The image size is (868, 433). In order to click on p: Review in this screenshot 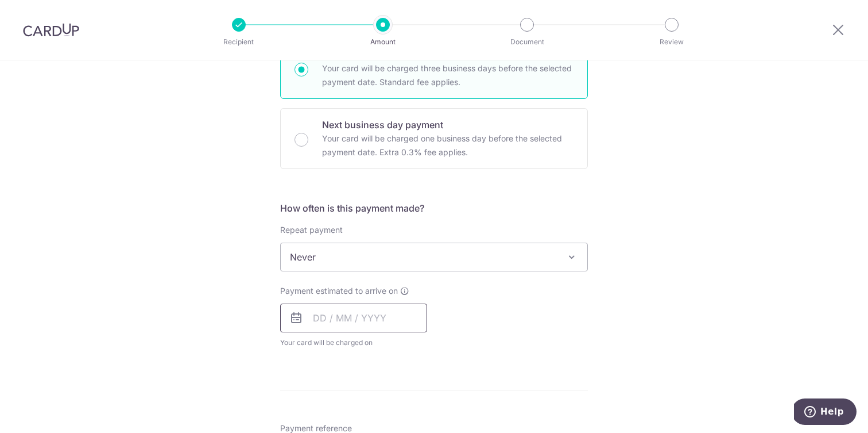, I will do `click(671, 42)`.